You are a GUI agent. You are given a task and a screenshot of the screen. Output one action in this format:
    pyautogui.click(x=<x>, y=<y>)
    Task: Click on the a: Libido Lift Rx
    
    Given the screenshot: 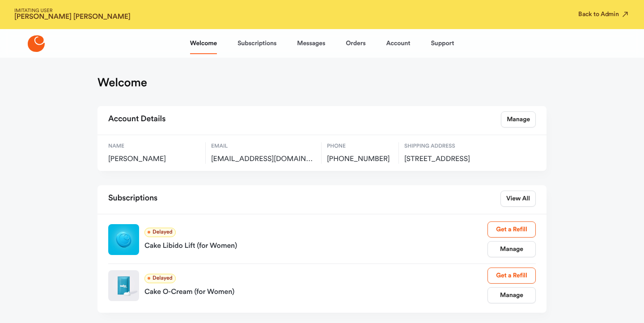 What is the action you would take?
    pyautogui.click(x=124, y=240)
    